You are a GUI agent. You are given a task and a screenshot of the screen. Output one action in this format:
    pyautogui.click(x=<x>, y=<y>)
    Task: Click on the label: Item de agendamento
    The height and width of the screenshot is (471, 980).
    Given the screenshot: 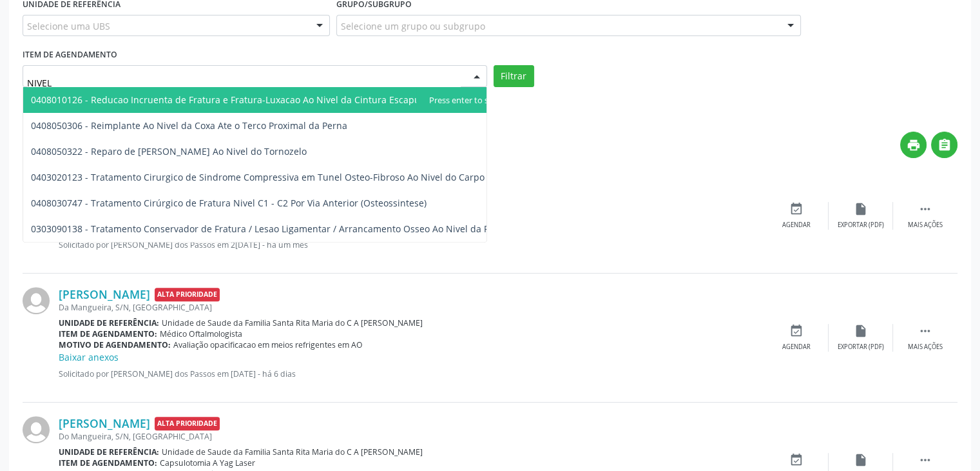 What is the action you would take?
    pyautogui.click(x=69, y=55)
    